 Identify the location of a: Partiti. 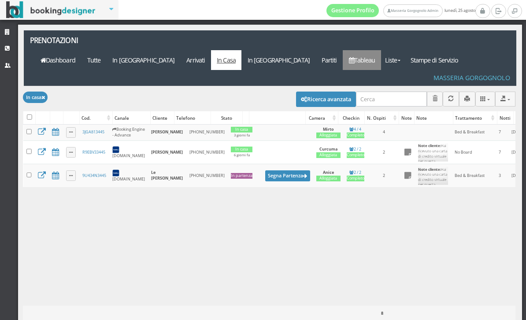
(329, 60).